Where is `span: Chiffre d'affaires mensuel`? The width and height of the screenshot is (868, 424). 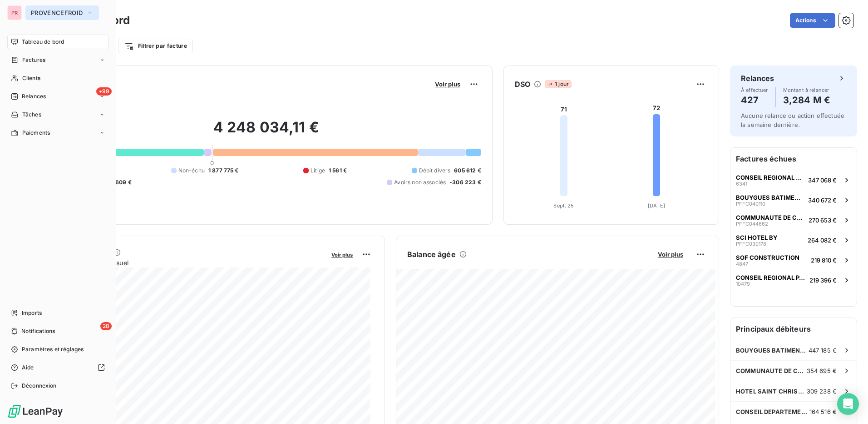
span: Chiffre d'affaires mensuel is located at coordinates (188, 262).